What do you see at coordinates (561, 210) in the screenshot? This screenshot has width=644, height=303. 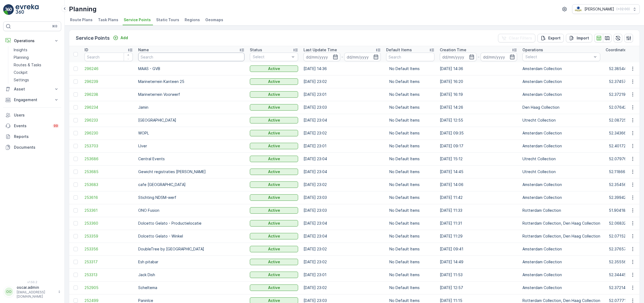 I see `p: Rotterdam Collection` at bounding box center [561, 210].